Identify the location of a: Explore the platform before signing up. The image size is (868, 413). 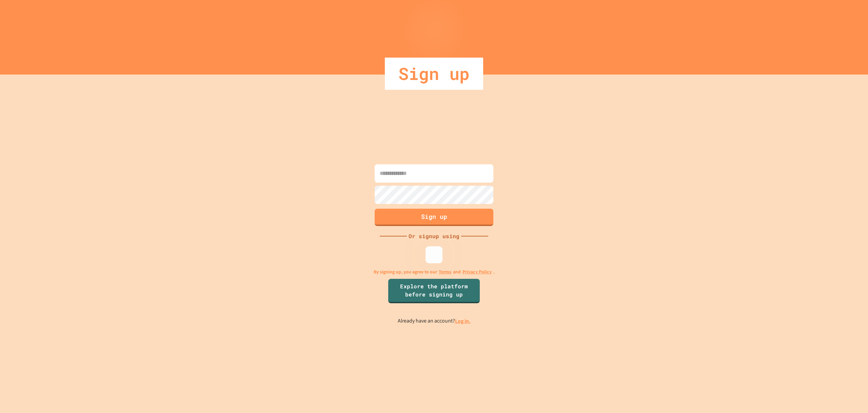
(434, 291).